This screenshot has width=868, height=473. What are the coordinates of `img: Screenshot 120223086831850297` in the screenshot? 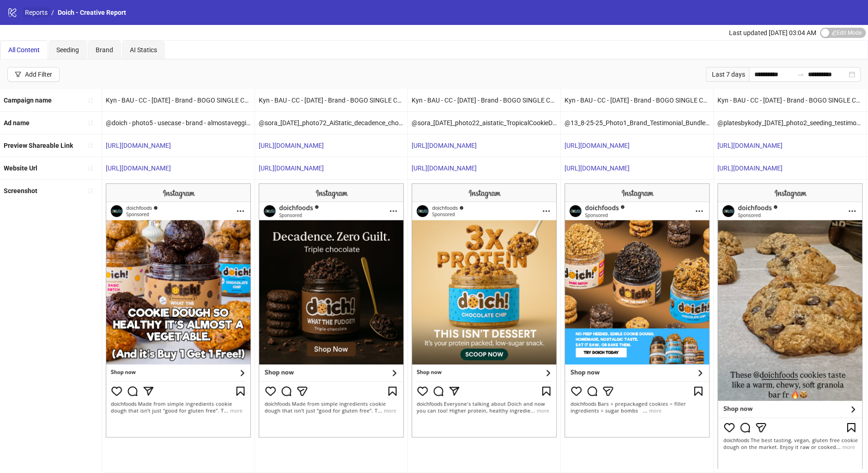 It's located at (179, 310).